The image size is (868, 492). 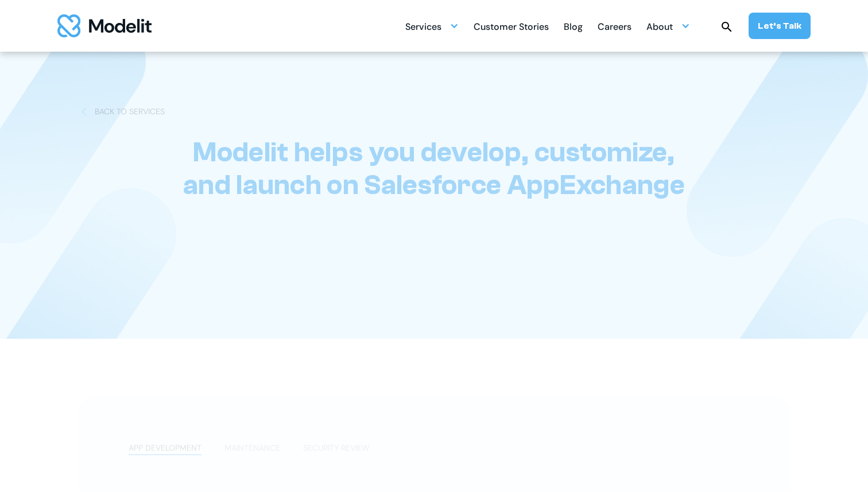 What do you see at coordinates (573, 27) in the screenshot?
I see `div: Blog` at bounding box center [573, 27].